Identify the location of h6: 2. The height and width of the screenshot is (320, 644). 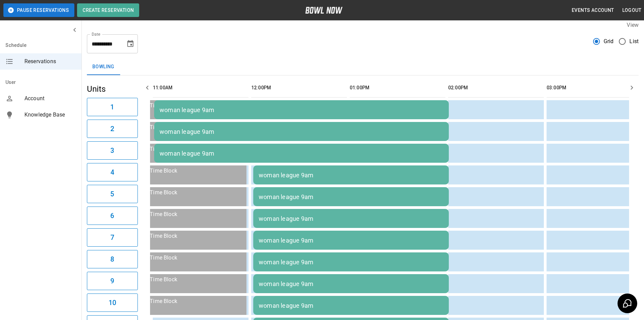
(112, 129).